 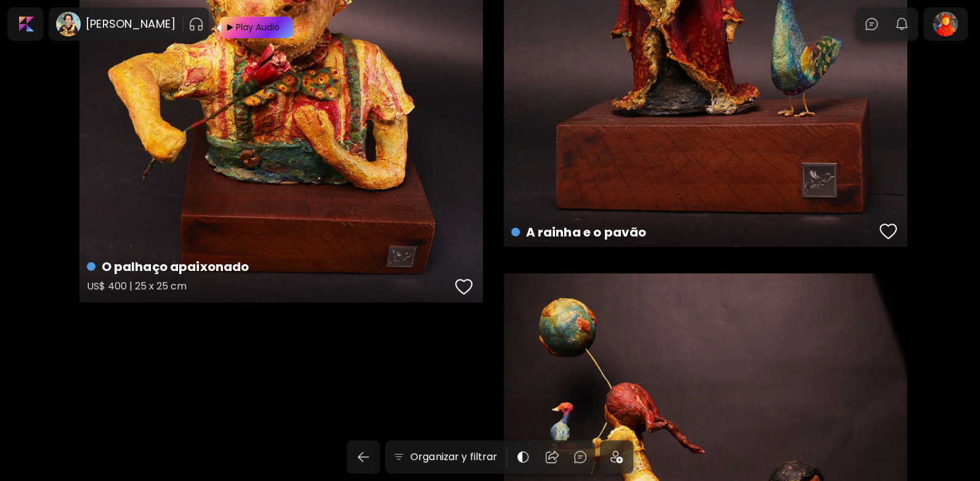 I want to click on div: Play Audio, so click(x=258, y=27).